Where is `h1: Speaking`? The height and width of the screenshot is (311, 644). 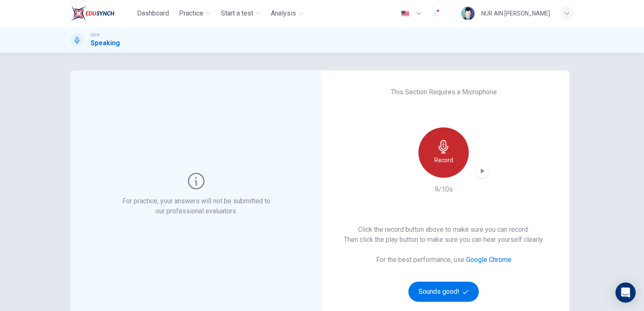 h1: Speaking is located at coordinates (105, 43).